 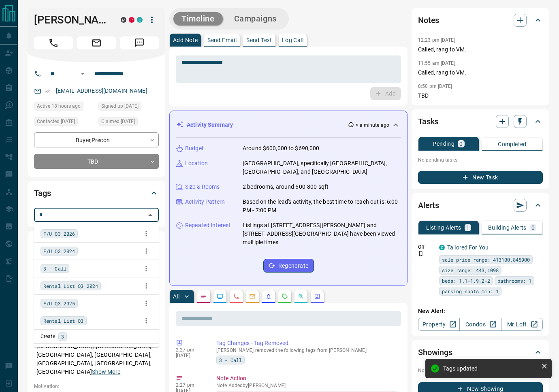 What do you see at coordinates (59, 106) in the screenshot?
I see `span: Active 18 hours ago` at bounding box center [59, 106].